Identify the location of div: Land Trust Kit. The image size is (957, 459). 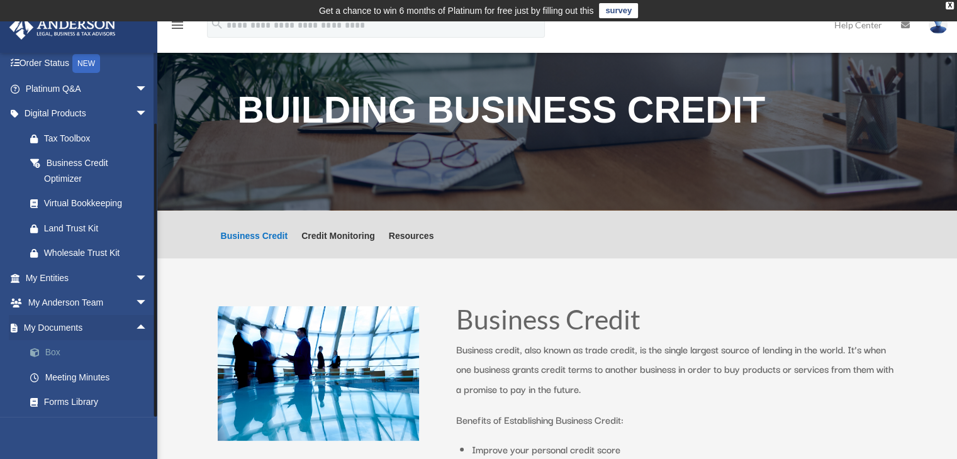
(97, 228).